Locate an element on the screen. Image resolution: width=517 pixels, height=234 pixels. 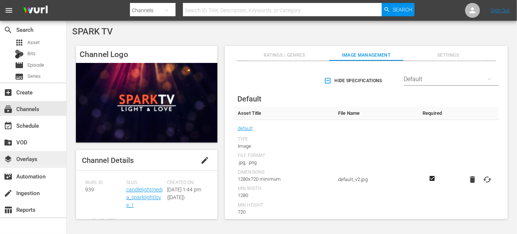
button: Hide Specifications is located at coordinates (354, 81).